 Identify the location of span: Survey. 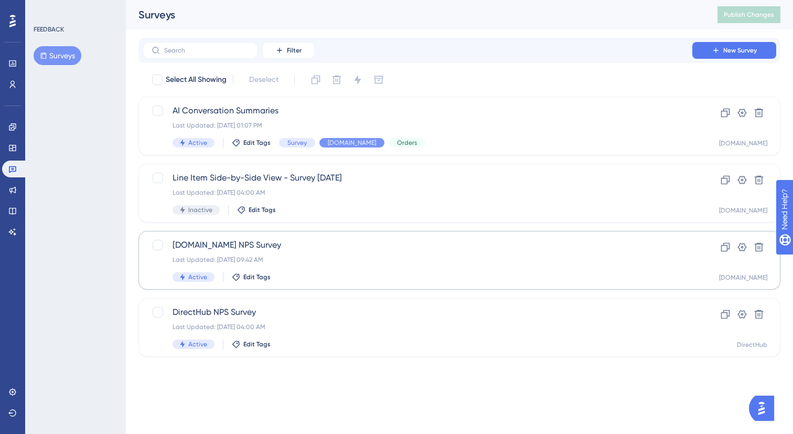
(297, 143).